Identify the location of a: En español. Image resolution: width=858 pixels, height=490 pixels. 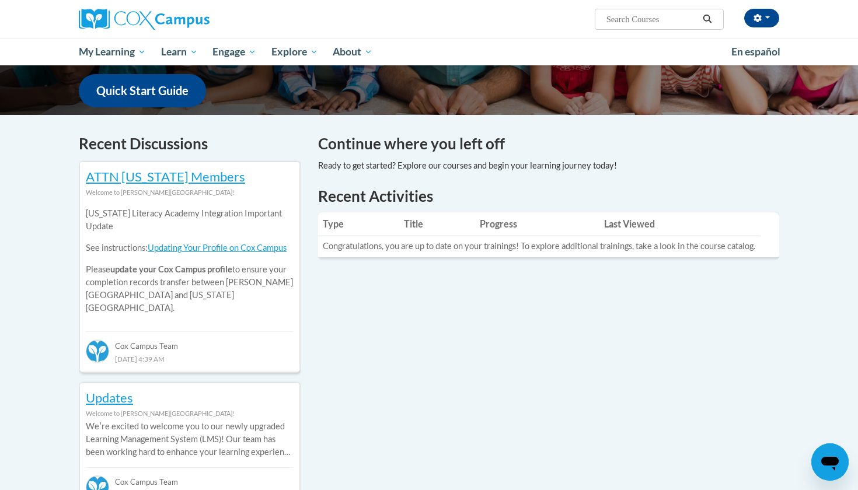
(755, 52).